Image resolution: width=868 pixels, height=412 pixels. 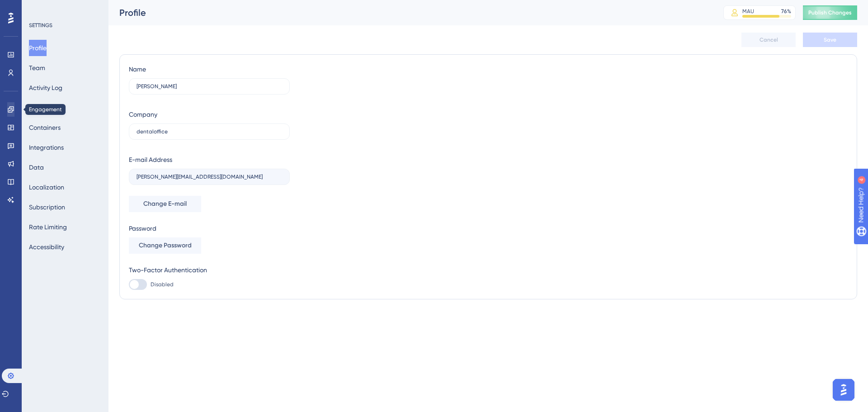 I want to click on div: SETTINGS, so click(x=65, y=25).